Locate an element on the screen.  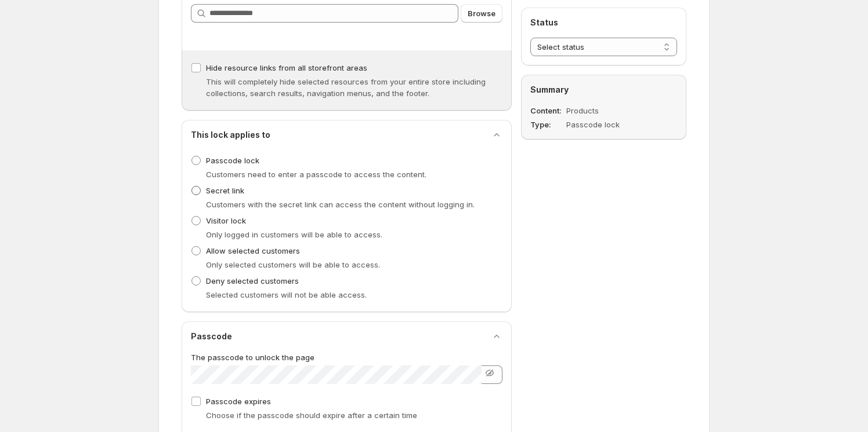
span: Visitor lock is located at coordinates (226, 220).